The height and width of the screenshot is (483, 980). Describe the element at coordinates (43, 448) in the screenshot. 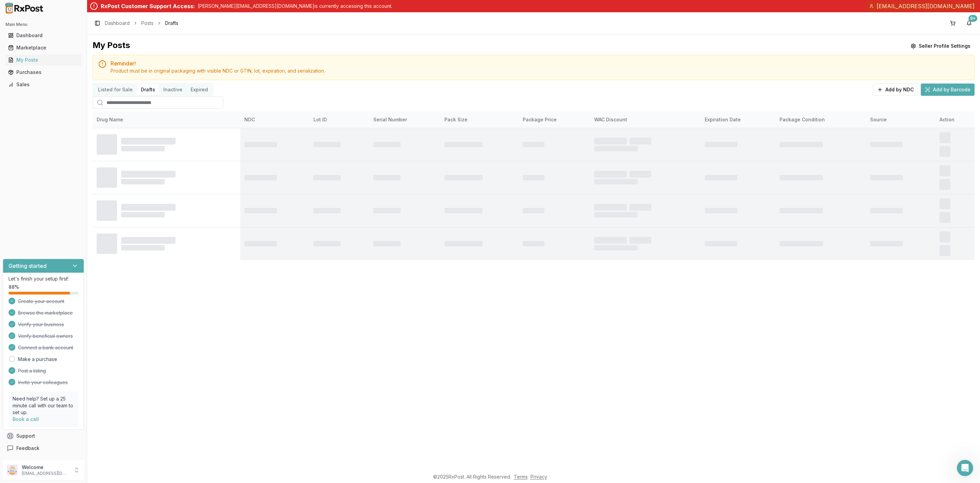

I see `button: Feedback` at that location.